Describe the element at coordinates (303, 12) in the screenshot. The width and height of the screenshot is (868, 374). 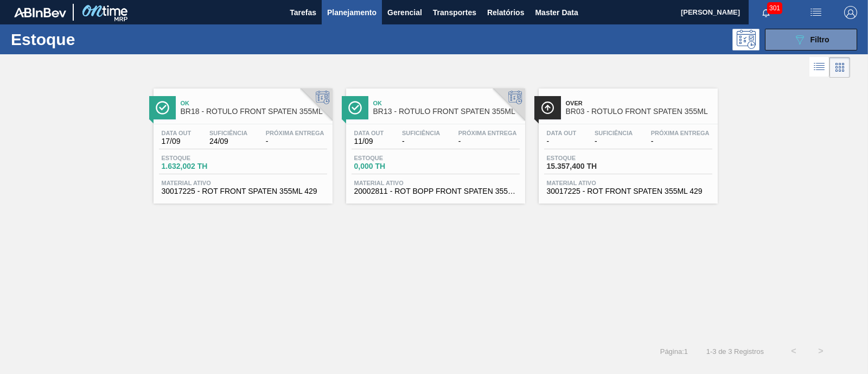
I see `span: Tarefas` at that location.